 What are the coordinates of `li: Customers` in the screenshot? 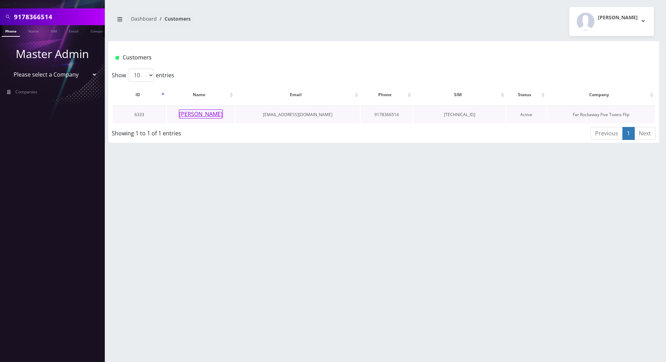 It's located at (174, 19).